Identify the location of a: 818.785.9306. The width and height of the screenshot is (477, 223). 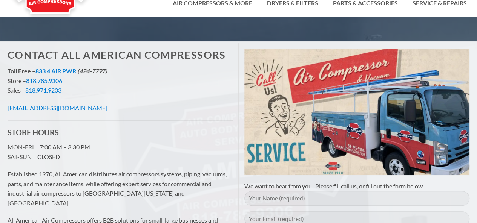
(44, 81).